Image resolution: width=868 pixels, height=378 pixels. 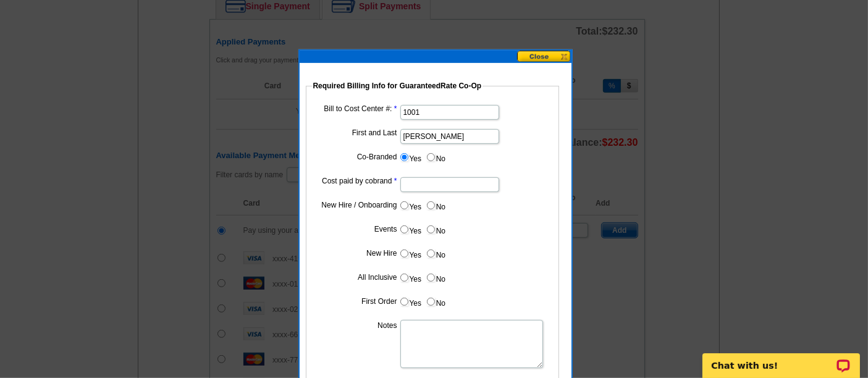 I want to click on label: New Hire, so click(x=356, y=253).